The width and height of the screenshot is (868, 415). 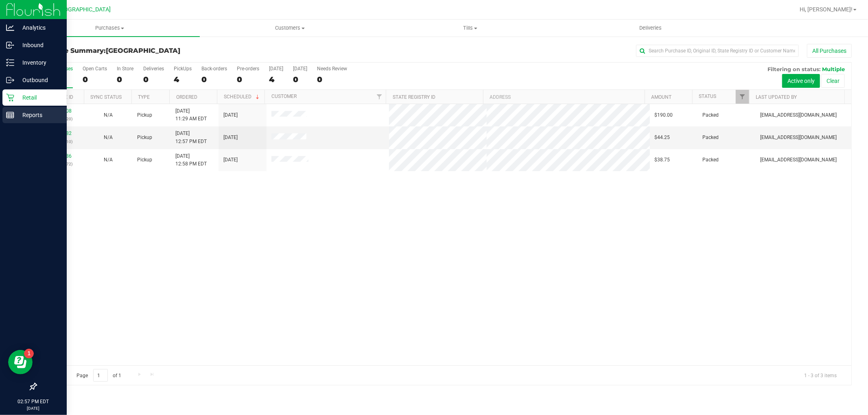 I want to click on span: 1, so click(x=5, y=4).